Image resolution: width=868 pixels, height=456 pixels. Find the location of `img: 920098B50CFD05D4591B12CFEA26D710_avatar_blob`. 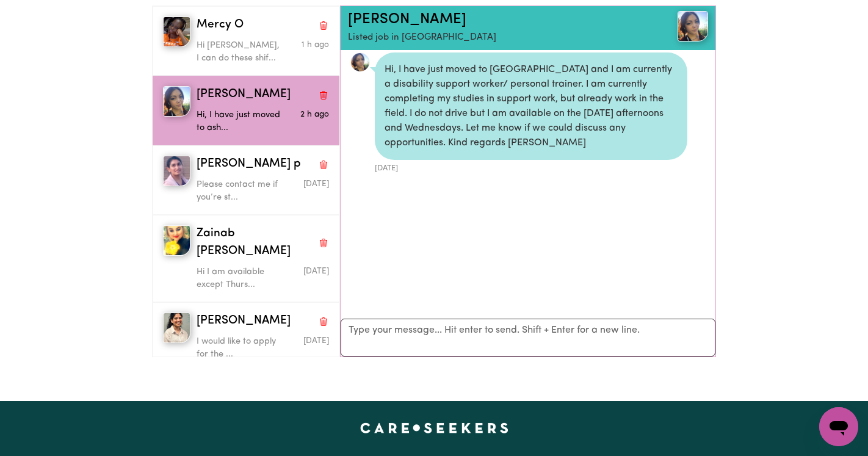

img: 920098B50CFD05D4591B12CFEA26D710_avatar_blob is located at coordinates (360, 62).